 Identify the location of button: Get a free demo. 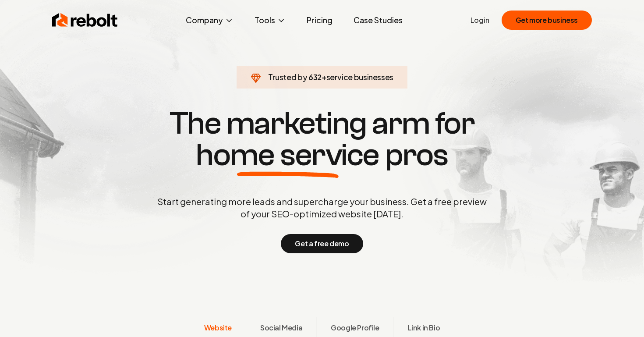
(321, 244).